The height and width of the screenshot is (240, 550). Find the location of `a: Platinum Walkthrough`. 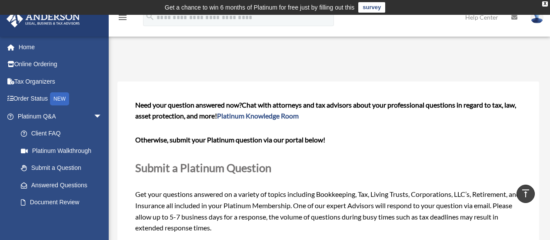

a: Platinum Walkthrough is located at coordinates (64, 151).